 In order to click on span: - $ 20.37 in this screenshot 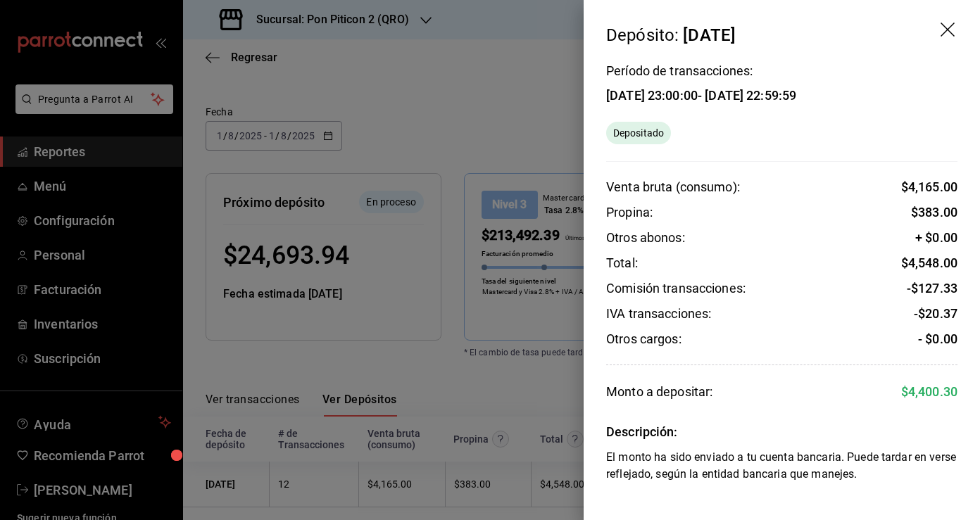, I will do `click(936, 313)`.